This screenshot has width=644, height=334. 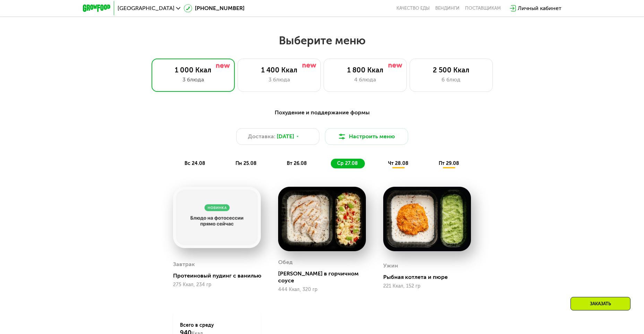 I want to click on h2: Выберите меню, so click(x=322, y=41).